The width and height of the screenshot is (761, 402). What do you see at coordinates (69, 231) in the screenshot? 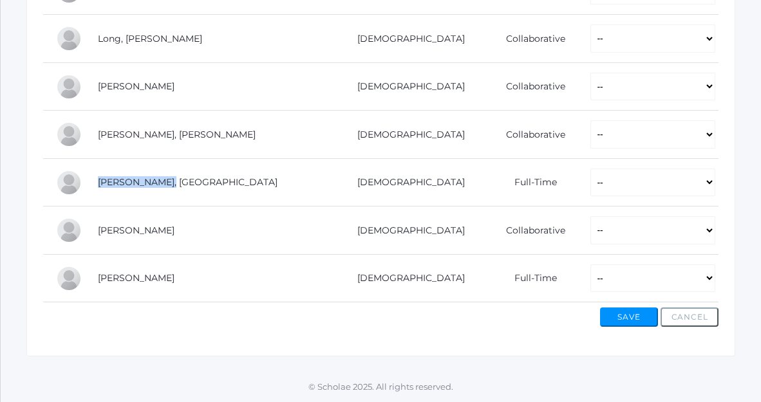
I see `div: Emmy Rodarte` at bounding box center [69, 231].